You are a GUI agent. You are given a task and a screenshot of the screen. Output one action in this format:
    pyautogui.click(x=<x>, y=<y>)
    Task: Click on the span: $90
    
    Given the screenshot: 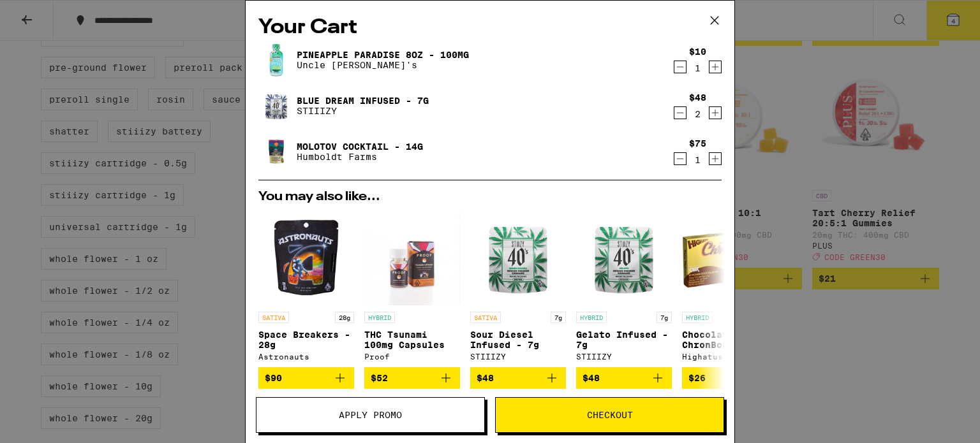 What is the action you would take?
    pyautogui.click(x=273, y=378)
    